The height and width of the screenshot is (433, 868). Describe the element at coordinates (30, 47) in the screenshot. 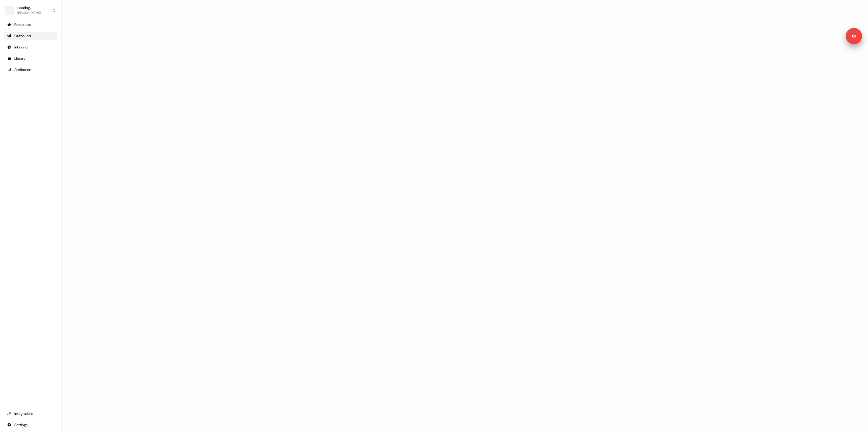

I see `a: Go to Inbound` at that location.